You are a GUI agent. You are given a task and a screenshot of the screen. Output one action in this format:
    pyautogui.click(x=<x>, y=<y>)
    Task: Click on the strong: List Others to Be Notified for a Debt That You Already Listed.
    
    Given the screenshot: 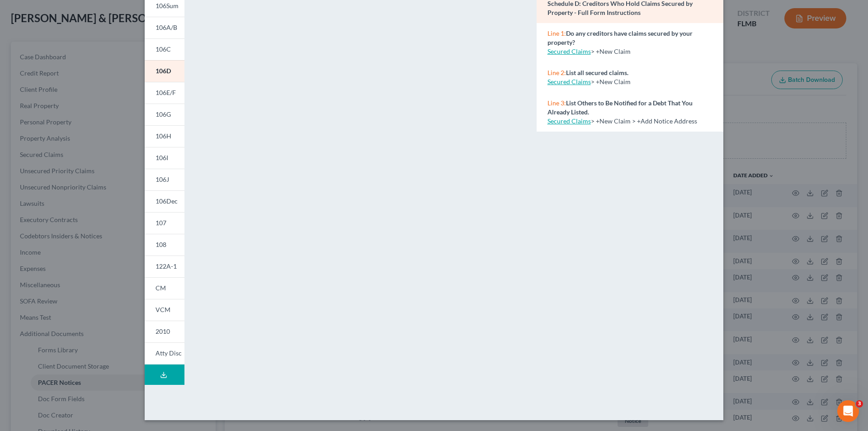 What is the action you would take?
    pyautogui.click(x=620, y=107)
    